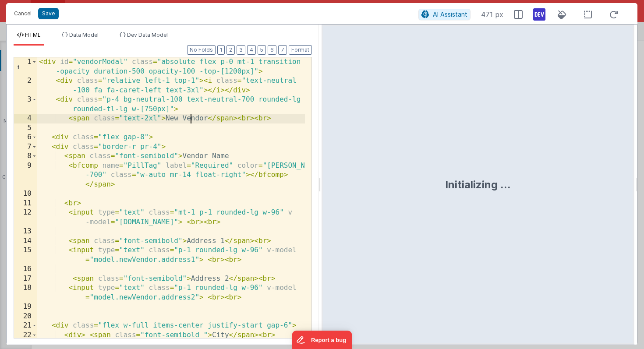 Image resolution: width=644 pixels, height=349 pixels. Describe the element at coordinates (25, 307) in the screenshot. I see `div: 19` at that location.